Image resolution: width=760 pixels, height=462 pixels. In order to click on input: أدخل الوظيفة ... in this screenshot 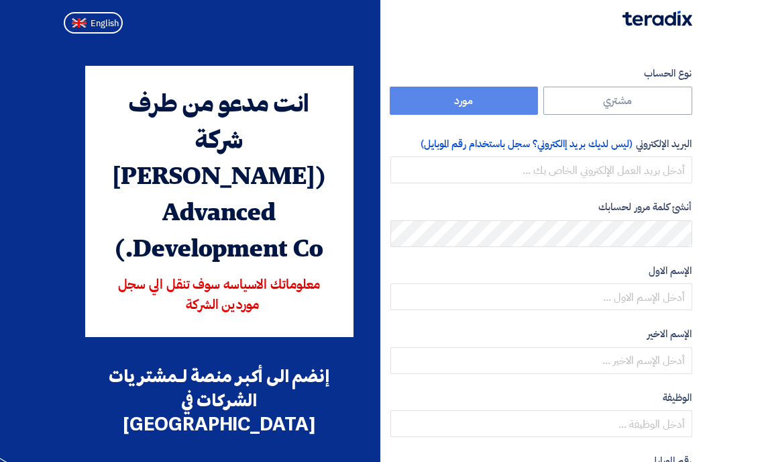, I will do `click(541, 423)`.